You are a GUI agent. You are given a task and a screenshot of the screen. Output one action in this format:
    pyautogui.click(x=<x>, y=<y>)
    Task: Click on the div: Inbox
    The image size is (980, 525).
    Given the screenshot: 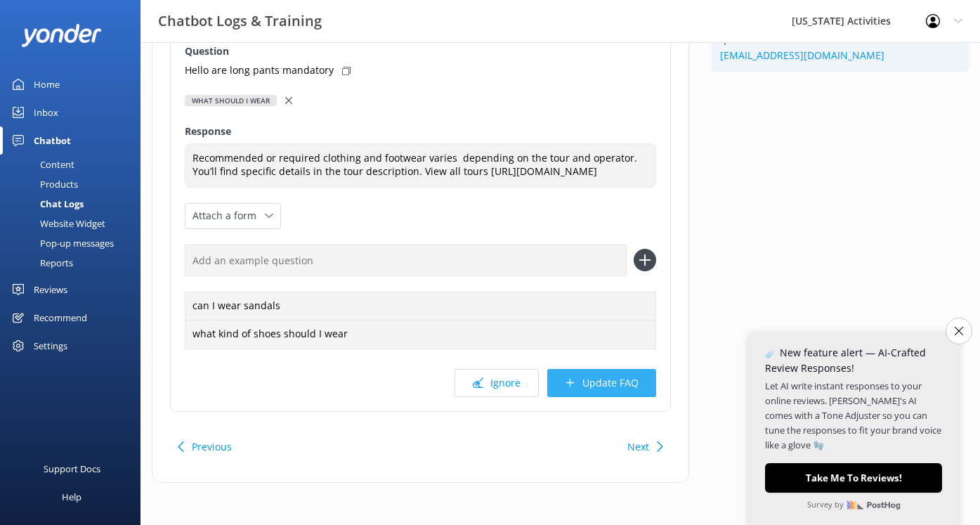 What is the action you would take?
    pyautogui.click(x=46, y=113)
    